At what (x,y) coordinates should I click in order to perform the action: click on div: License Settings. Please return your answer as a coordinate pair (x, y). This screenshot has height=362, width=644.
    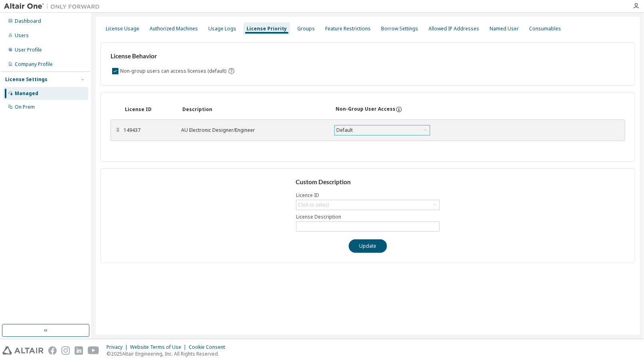
    Looking at the image, I should click on (26, 79).